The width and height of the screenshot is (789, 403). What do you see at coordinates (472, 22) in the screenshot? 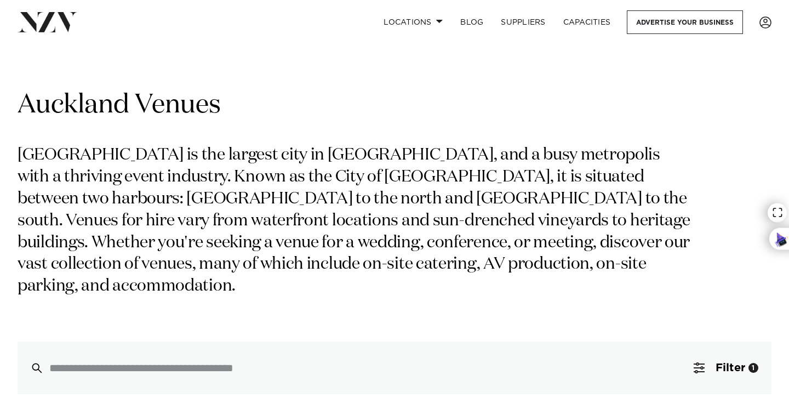
I see `a: BLOG` at bounding box center [472, 22].